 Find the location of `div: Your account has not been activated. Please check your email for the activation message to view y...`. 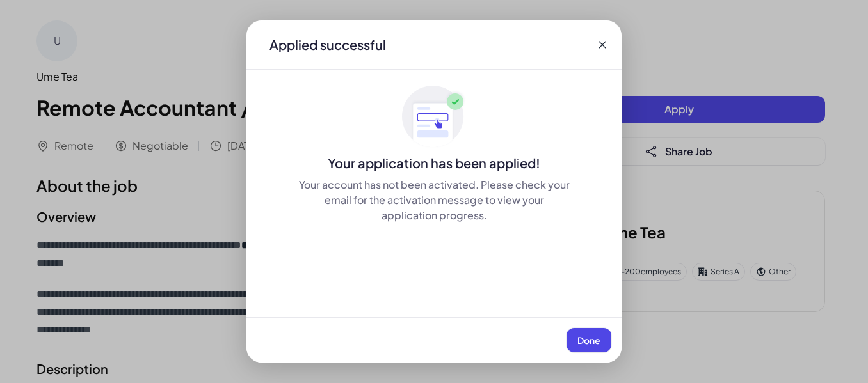

div: Your account has not been activated. Please check your email for the activation message to view y... is located at coordinates (434, 200).